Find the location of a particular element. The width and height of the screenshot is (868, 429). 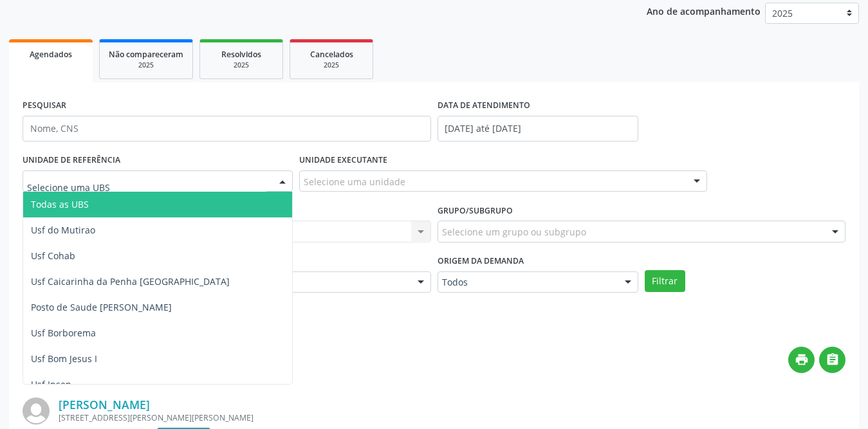

input: Selecione uma UBS is located at coordinates (147, 188).